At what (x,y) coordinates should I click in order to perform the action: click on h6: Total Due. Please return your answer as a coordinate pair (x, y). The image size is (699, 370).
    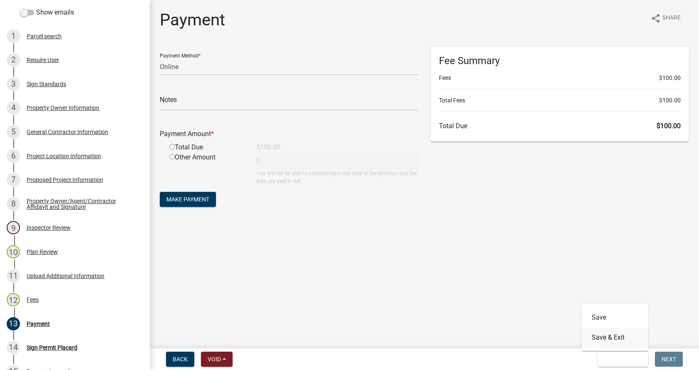
    Looking at the image, I should click on (559, 126).